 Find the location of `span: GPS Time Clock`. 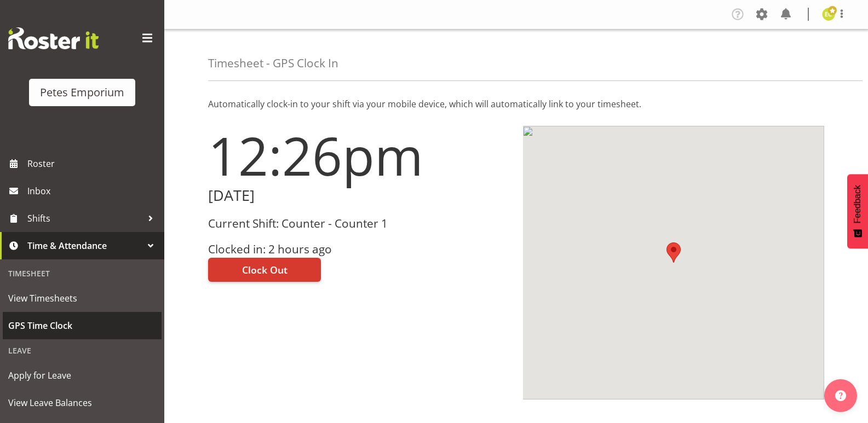

span: GPS Time Clock is located at coordinates (82, 326).